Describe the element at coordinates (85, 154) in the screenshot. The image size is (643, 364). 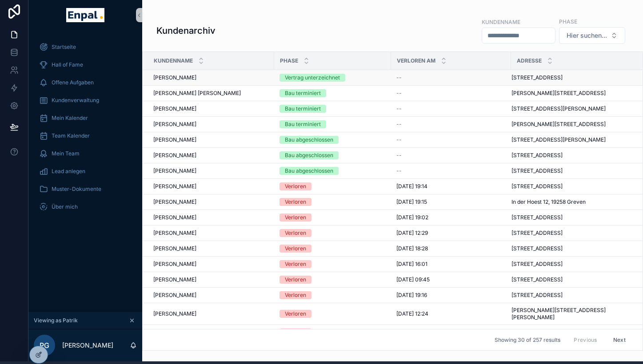
I see `a: Mein Team` at that location.